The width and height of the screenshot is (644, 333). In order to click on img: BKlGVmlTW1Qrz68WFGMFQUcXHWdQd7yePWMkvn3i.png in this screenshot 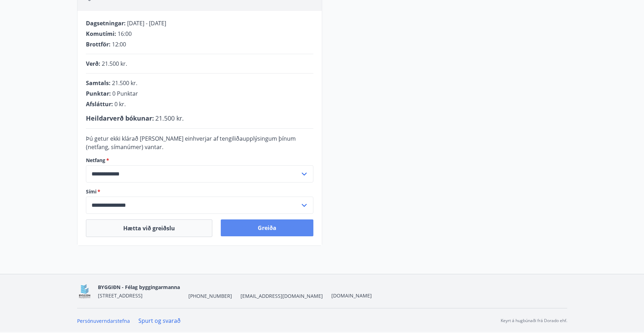, I will do `click(85, 291)`.